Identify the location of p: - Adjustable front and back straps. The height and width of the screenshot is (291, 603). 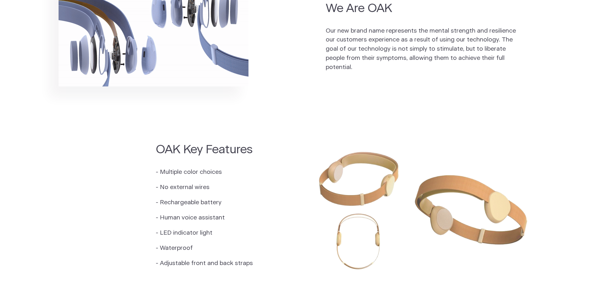
(204, 263).